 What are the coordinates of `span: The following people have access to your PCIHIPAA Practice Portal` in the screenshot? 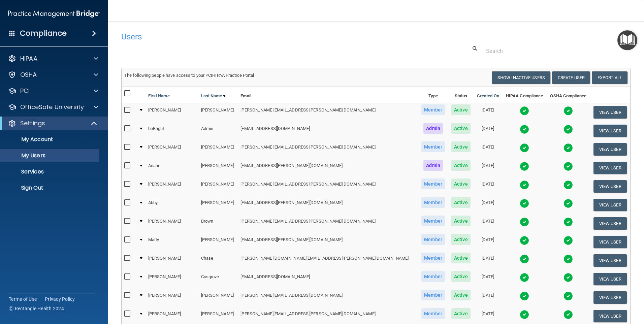 It's located at (189, 75).